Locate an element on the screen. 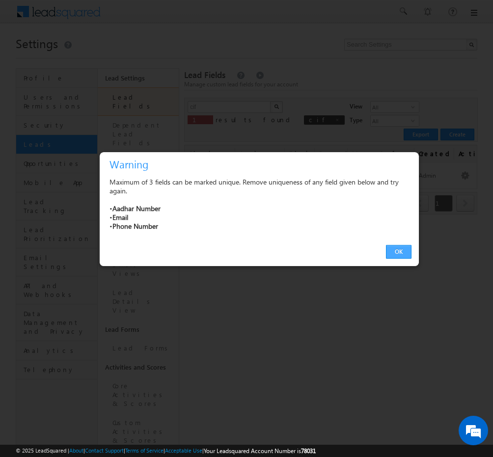 The width and height of the screenshot is (493, 457). b: Email is located at coordinates (120, 217).